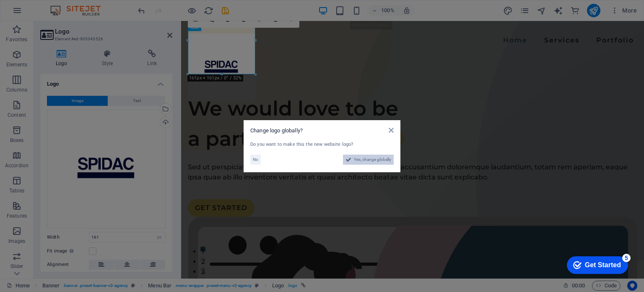 Image resolution: width=644 pixels, height=292 pixels. What do you see at coordinates (372, 159) in the screenshot?
I see `span: Yes, change globally` at bounding box center [372, 159].